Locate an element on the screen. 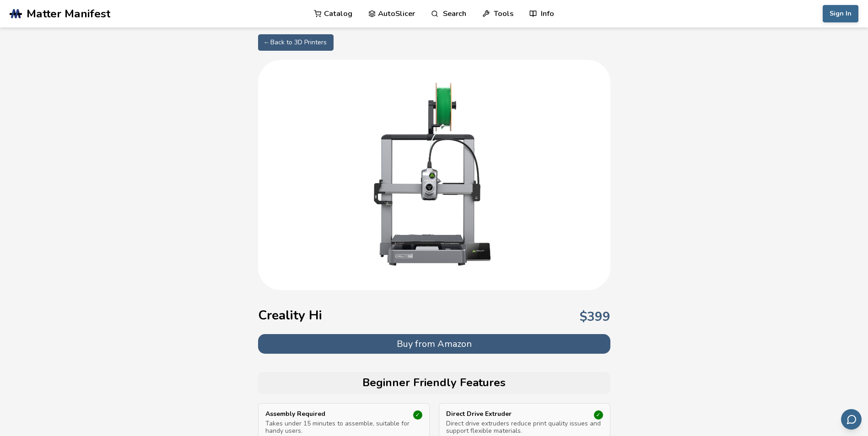 The height and width of the screenshot is (436, 868). p: Direct Drive Extruder is located at coordinates (513, 414).